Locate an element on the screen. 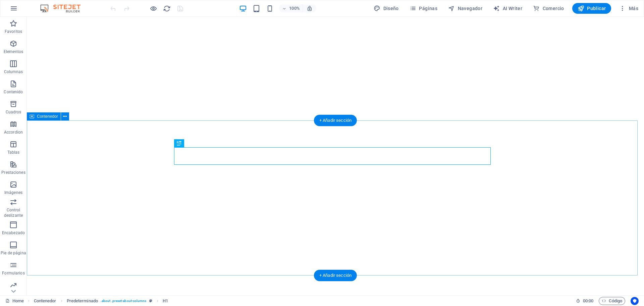  p: Tablas is located at coordinates (14, 152).